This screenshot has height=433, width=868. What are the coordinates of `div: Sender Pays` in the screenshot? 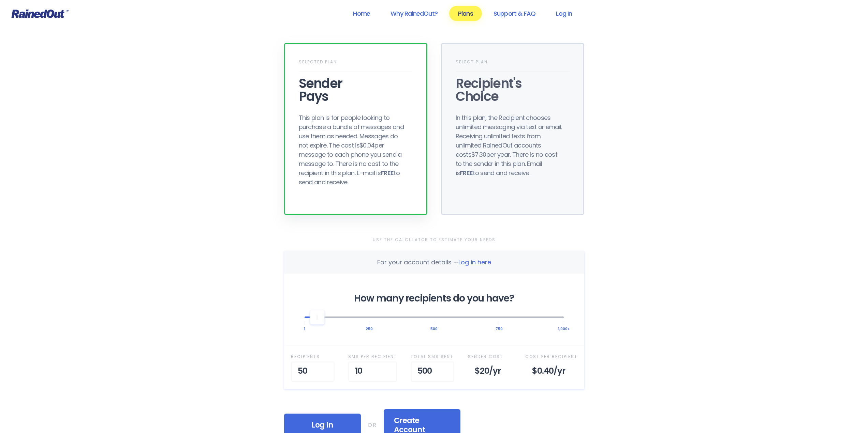 It's located at (356, 90).